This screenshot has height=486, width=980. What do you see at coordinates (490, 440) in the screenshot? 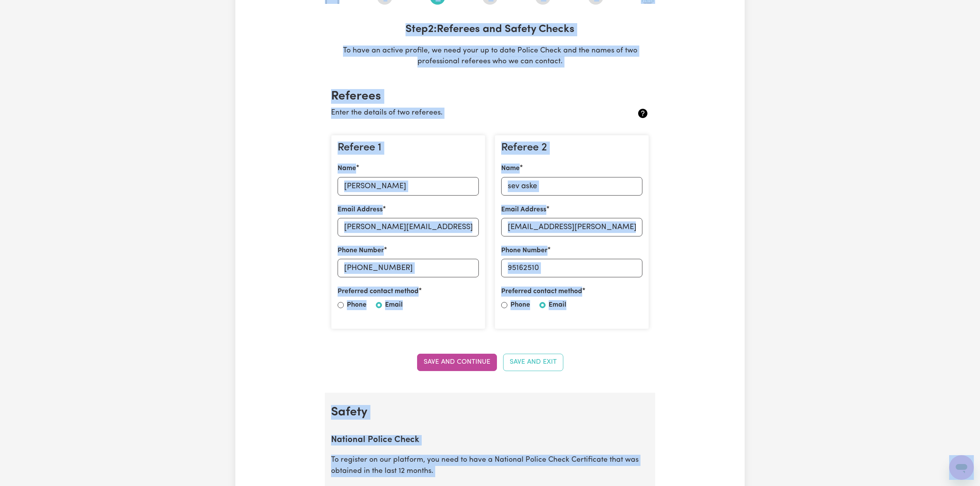
I see `h2: National Police Check` at bounding box center [490, 440].